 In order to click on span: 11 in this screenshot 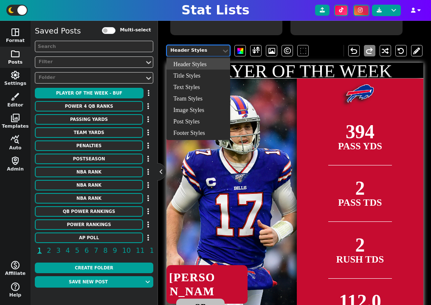, I will do `click(140, 251)`.